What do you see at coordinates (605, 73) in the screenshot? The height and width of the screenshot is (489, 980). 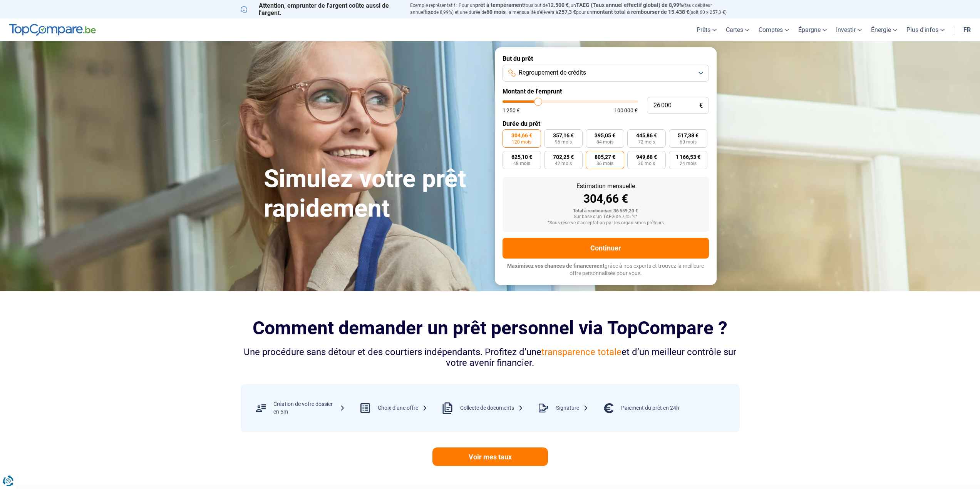 I see `button: Regroupement de crédits` at bounding box center [605, 73].